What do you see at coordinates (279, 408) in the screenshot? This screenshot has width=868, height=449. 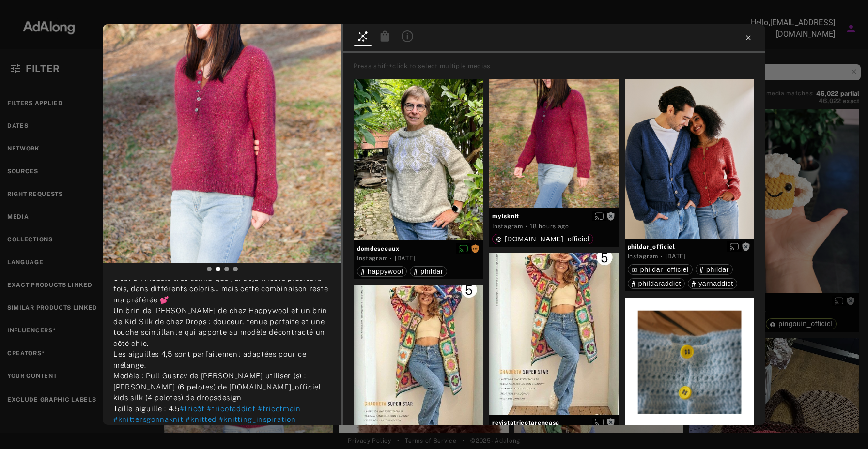 I see `span: #tricotmain` at bounding box center [279, 408].